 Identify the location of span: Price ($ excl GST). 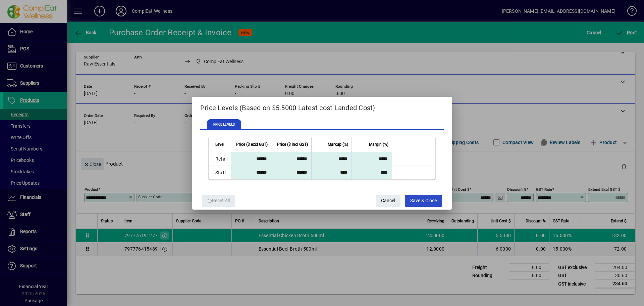
(252, 145).